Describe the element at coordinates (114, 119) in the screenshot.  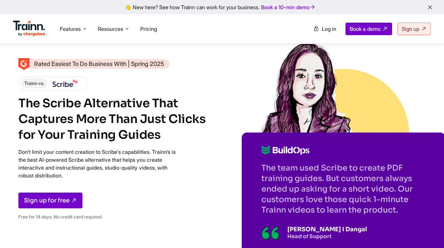
I see `h1: The Scribe Alternative That Captures More Than Just Clicks for Your Training Guides` at that location.